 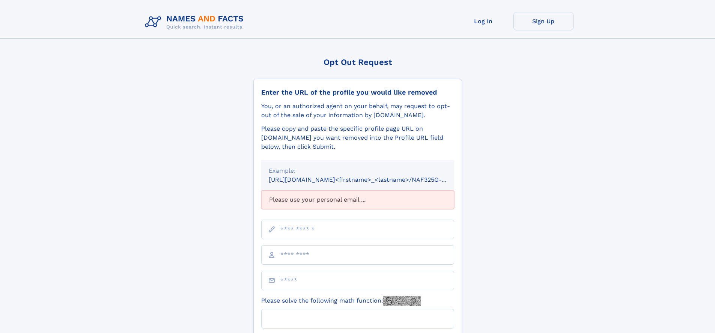 What do you see at coordinates (358, 200) in the screenshot?
I see `div: Please use your personal email ...` at bounding box center [358, 200].